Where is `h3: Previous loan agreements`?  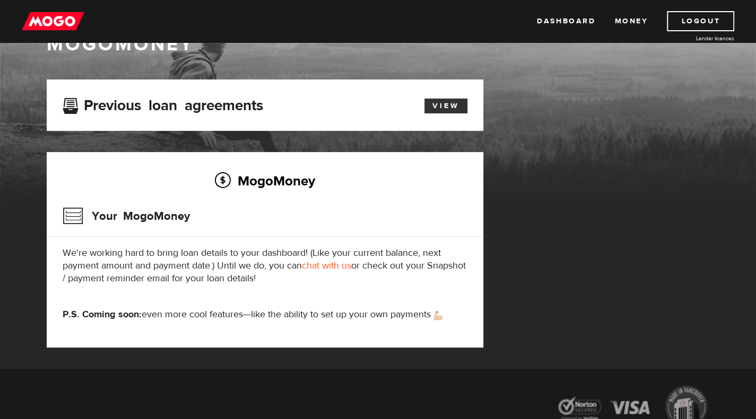 h3: Previous loan agreements is located at coordinates (163, 104).